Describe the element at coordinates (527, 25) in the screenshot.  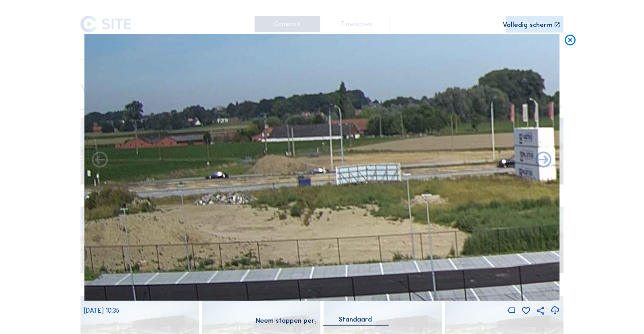
I see `div: Volledig scherm` at that location.